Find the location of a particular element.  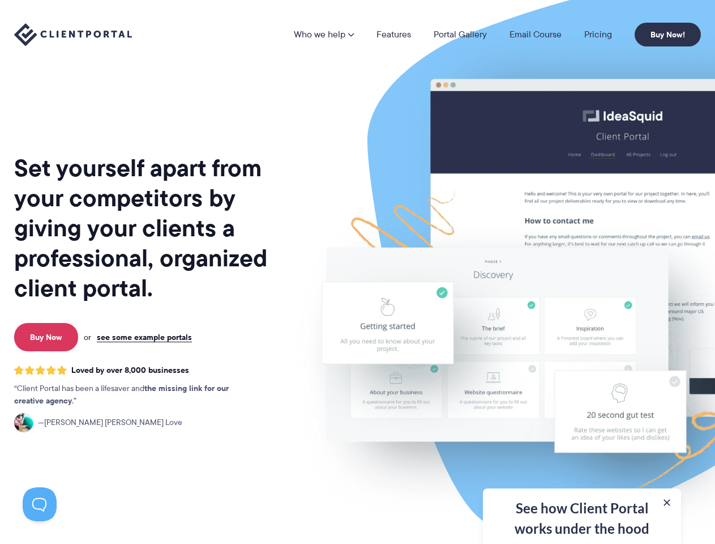

a: Who we help is located at coordinates (324, 35).